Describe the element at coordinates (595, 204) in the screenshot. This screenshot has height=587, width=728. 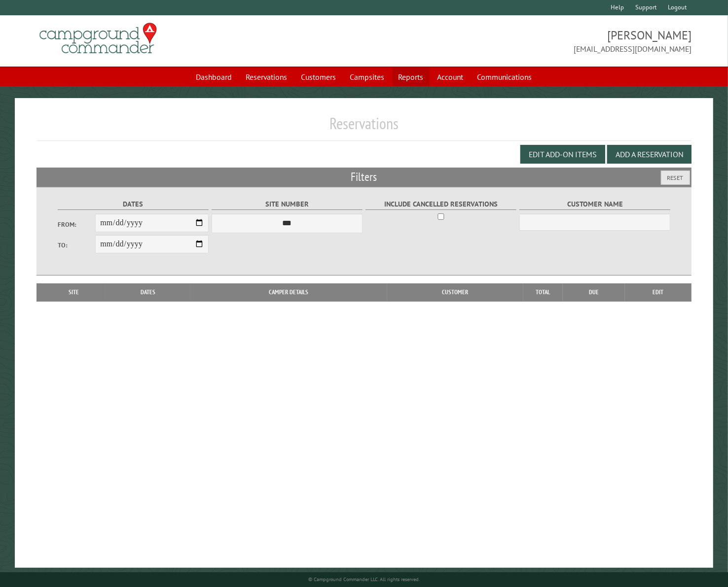
I see `label: Customer Name` at that location.